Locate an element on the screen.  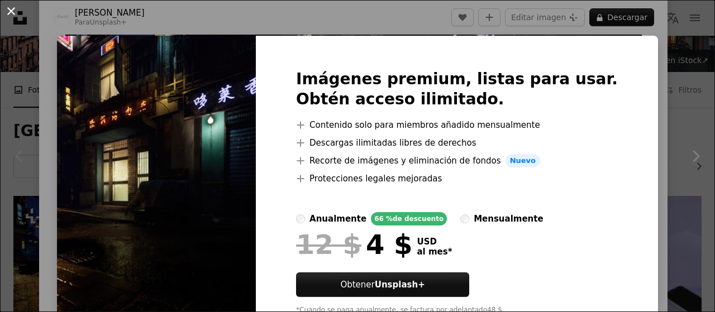
div: 4 $ is located at coordinates (354, 245).